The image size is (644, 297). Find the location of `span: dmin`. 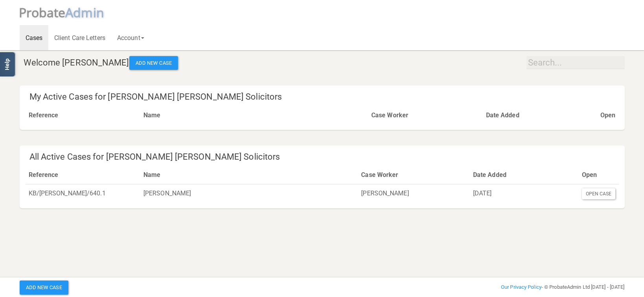

span: dmin is located at coordinates (89, 12).